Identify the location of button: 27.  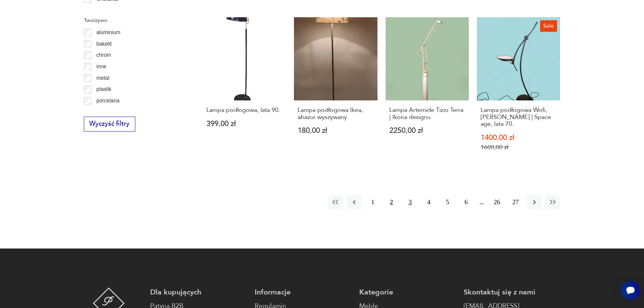
(515, 202).